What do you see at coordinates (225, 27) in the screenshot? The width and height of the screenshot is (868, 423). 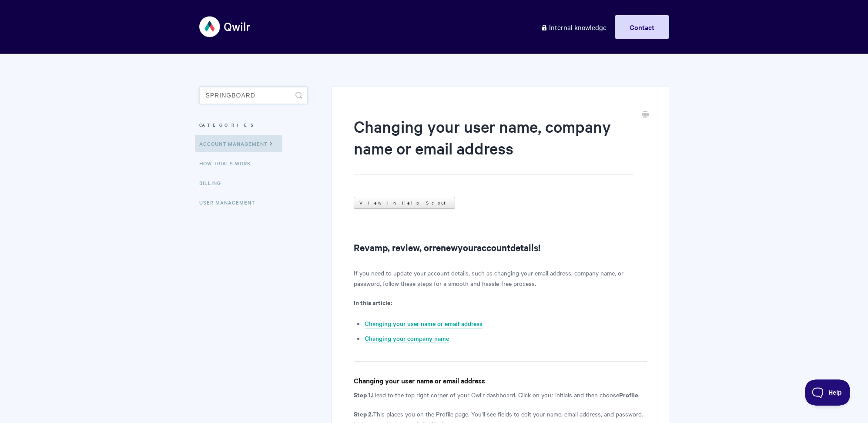 I see `img: Qwilr Help Center` at bounding box center [225, 27].